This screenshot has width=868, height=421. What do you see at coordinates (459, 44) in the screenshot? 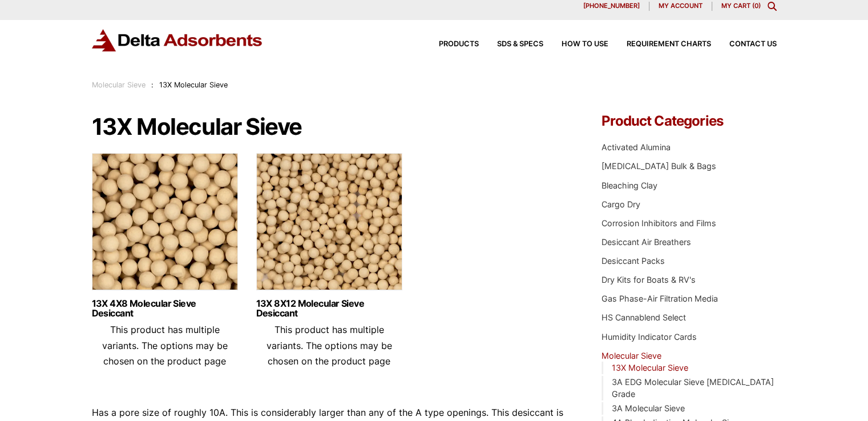
I see `span: Products` at bounding box center [459, 44].